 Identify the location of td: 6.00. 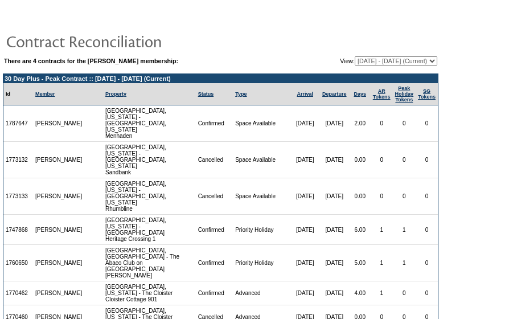
(360, 230).